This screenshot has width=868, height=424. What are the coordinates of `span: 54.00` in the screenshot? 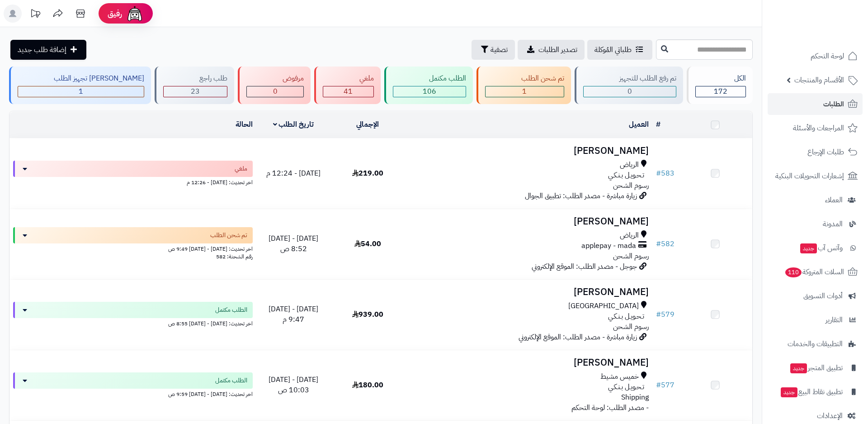 It's located at (368, 244).